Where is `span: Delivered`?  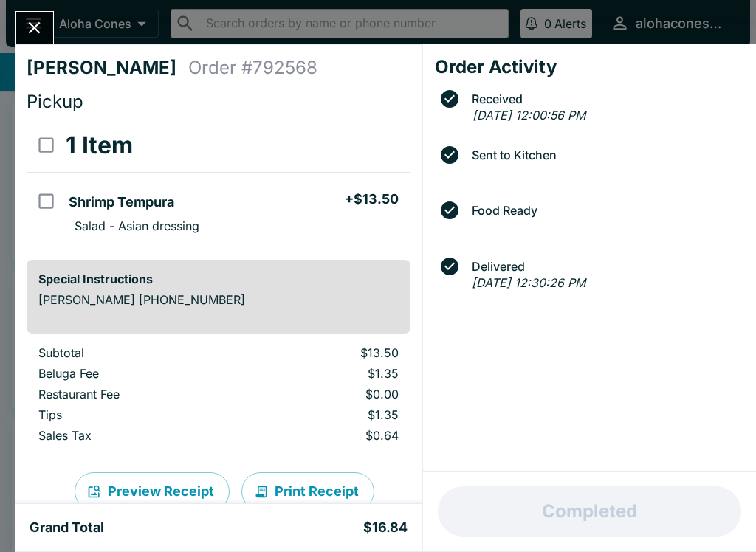
span: Delivered is located at coordinates (604, 266).